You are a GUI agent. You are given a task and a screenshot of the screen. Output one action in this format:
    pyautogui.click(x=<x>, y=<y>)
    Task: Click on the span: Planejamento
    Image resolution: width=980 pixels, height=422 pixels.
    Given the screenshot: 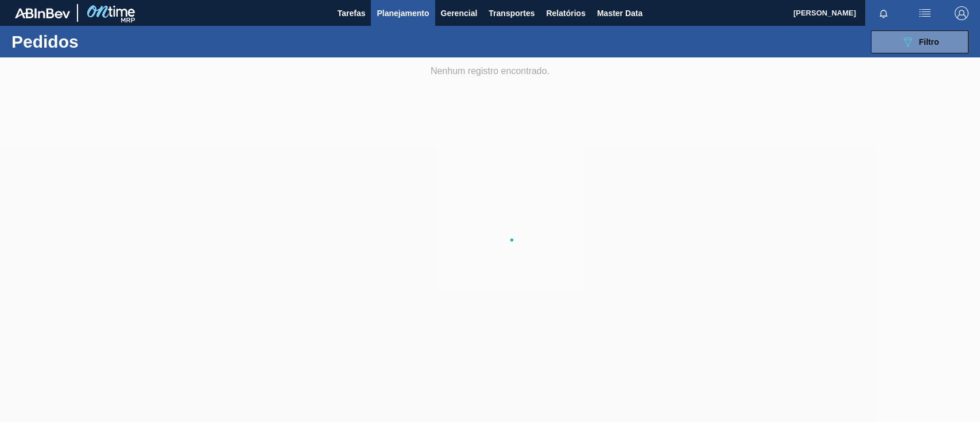 What is the action you would take?
    pyautogui.click(x=402, y=13)
    